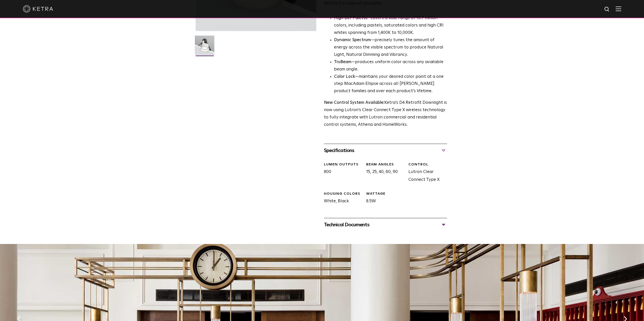 This screenshot has height=321, width=644. Describe the element at coordinates (607, 9) in the screenshot. I see `img: search icon` at that location.